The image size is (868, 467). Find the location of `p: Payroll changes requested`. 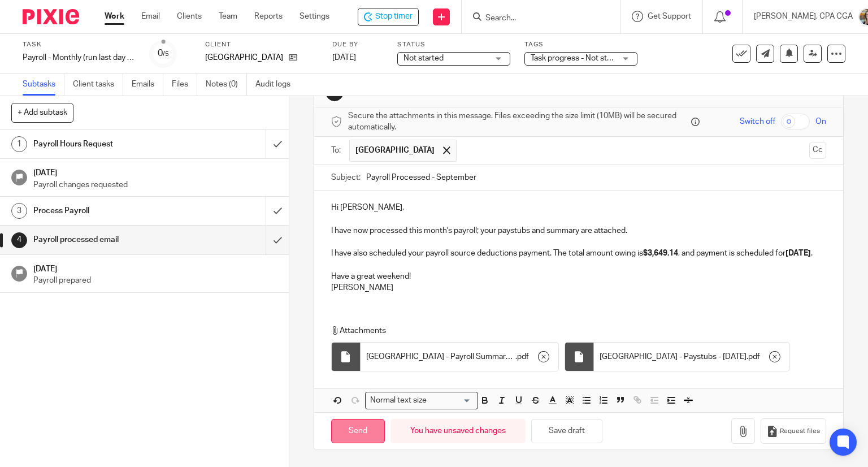

p: Payroll changes requested is located at coordinates (155, 185).